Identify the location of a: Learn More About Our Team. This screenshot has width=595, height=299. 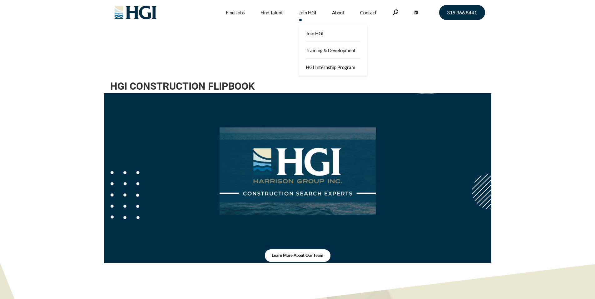
(298, 256).